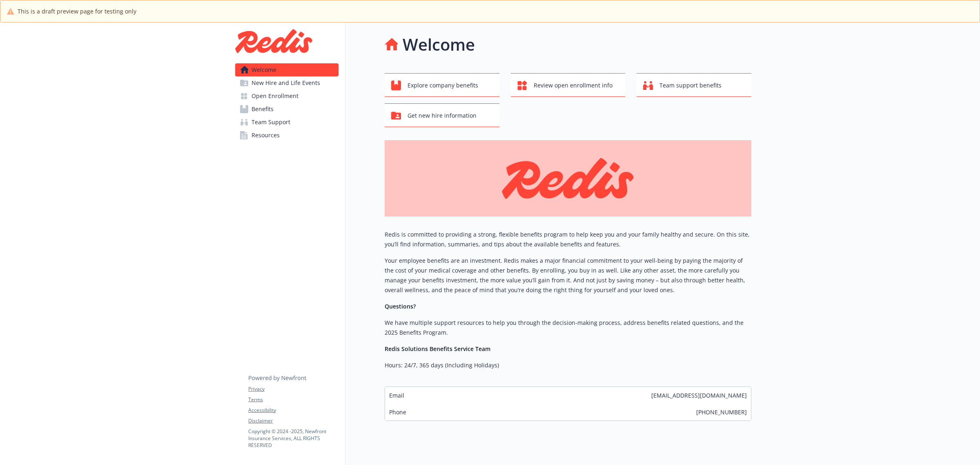 The image size is (980, 465). Describe the element at coordinates (293, 410) in the screenshot. I see `a: Accessibility` at that location.